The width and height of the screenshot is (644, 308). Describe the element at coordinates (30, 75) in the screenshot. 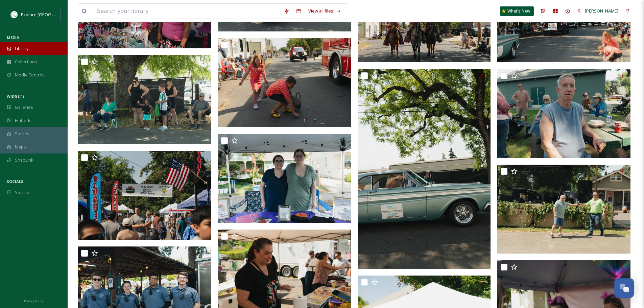

I see `span: Media Centres` at that location.